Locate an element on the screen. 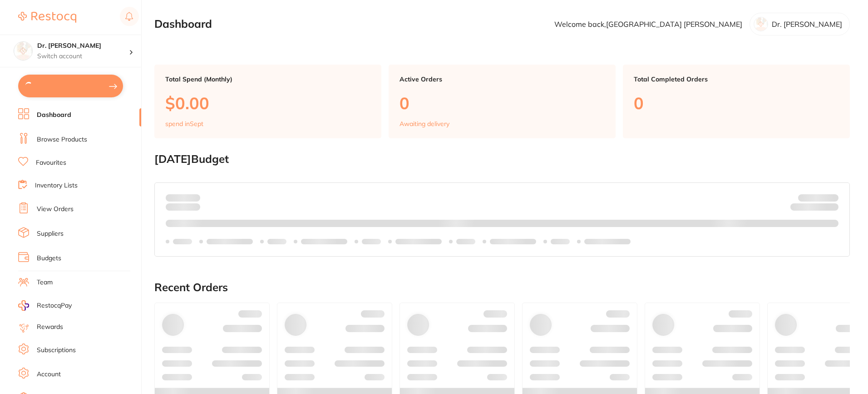 The width and height of the screenshot is (868, 394). span: RestocqPay is located at coordinates (54, 305).